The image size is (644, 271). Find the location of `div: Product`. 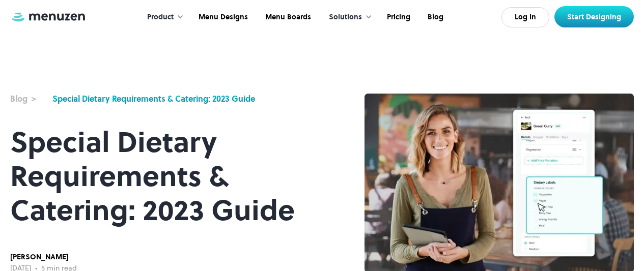

div: Product is located at coordinates (160, 17).